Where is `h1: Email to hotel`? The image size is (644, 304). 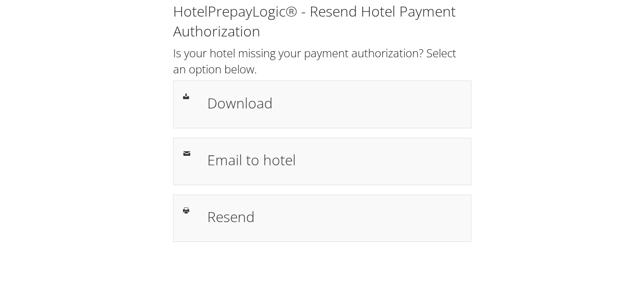
h1: Email to hotel is located at coordinates (335, 159).